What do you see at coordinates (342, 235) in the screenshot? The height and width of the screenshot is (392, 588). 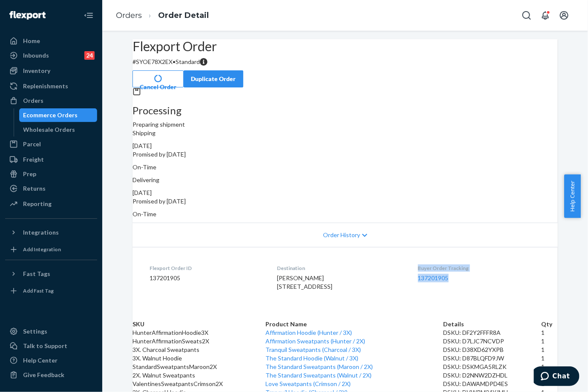 I see `span: Order History` at bounding box center [342, 235].